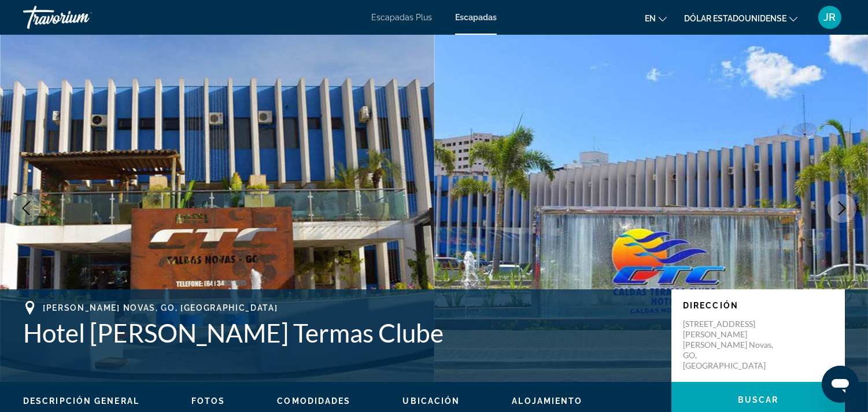 The height and width of the screenshot is (412, 868). Describe the element at coordinates (401, 17) in the screenshot. I see `a: Escapadas Plus` at that location.